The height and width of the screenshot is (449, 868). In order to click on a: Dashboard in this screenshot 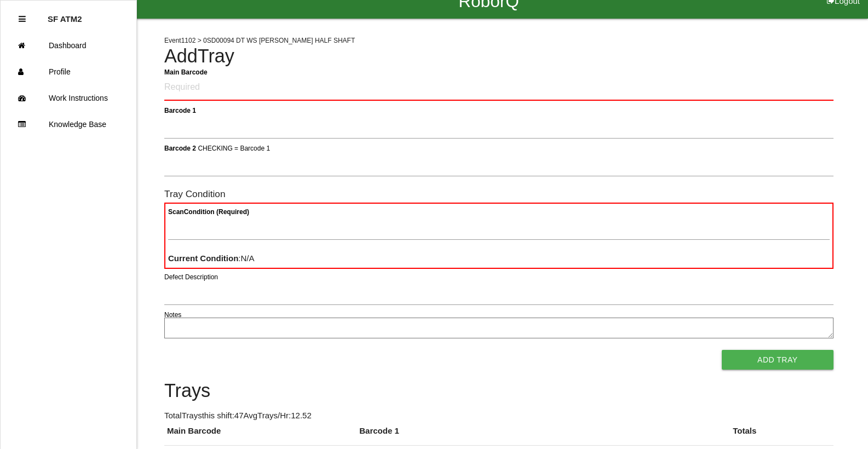, I will do `click(68, 45)`.